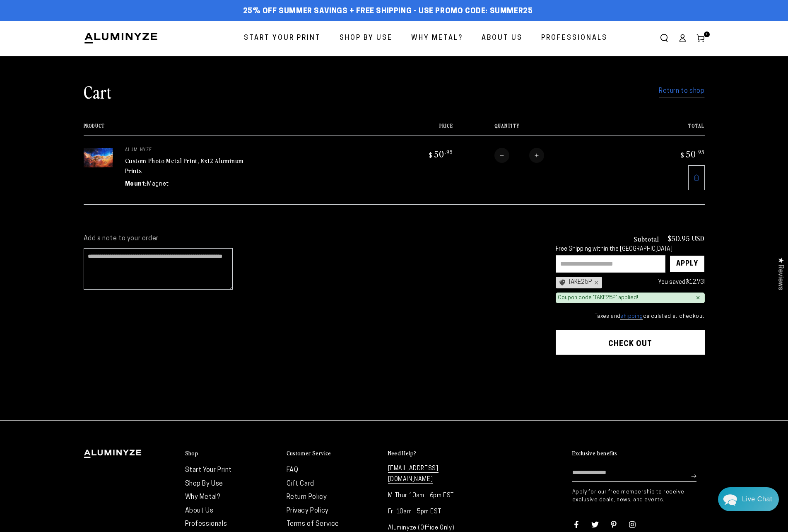 This screenshot has height=532, width=788. What do you see at coordinates (520, 155) in the screenshot?
I see `input: Quantity for Custom Photo Metal Print, 8x12 Aluminum Prints` at bounding box center [520, 155].